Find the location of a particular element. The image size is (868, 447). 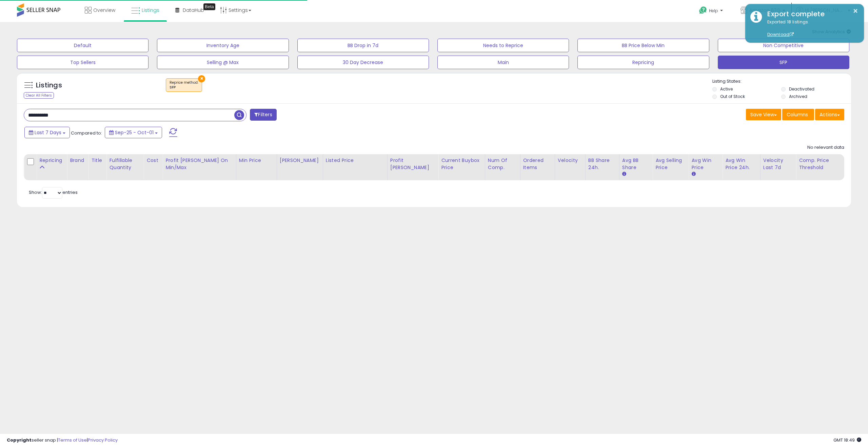

div: Fulfillable Quantity is located at coordinates (124, 164).